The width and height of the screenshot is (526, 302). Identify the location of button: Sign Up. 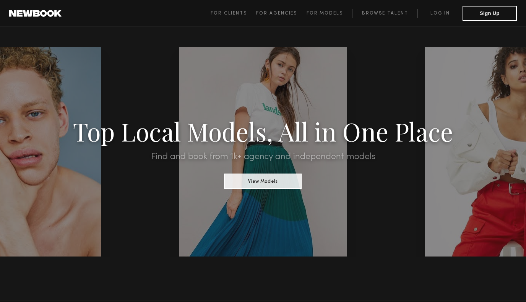
(490, 13).